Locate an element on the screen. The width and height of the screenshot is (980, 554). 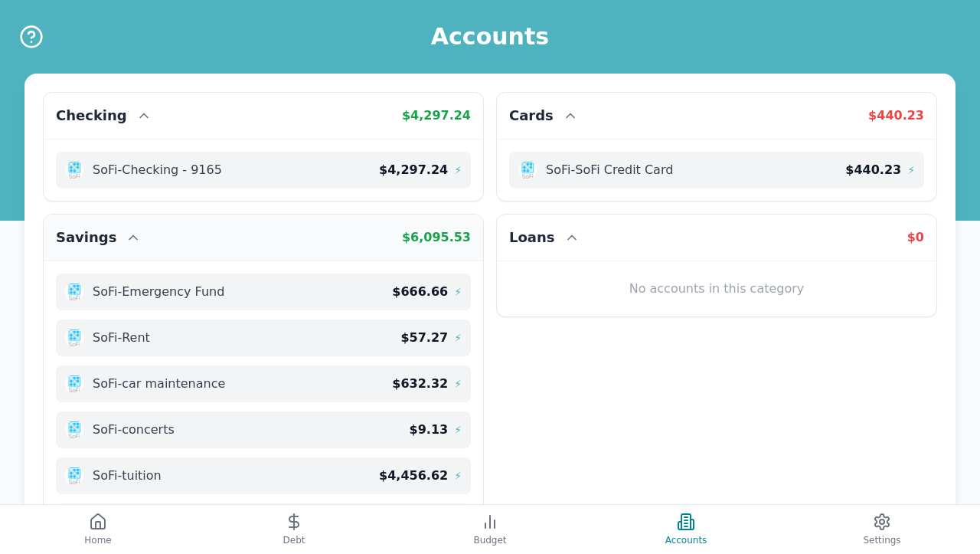
div: No accounts in this category is located at coordinates (717, 289).